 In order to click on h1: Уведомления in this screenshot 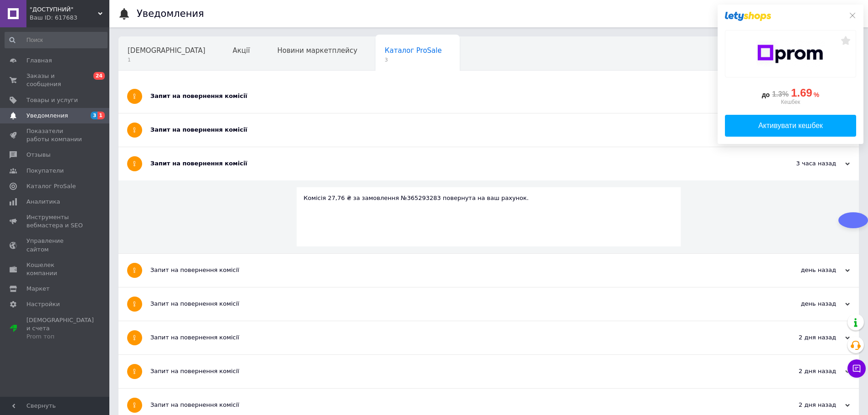, I will do `click(170, 13)`.